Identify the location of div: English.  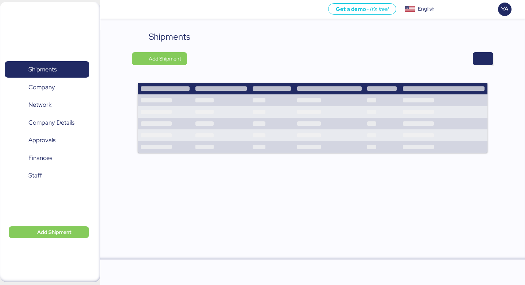
(426, 9).